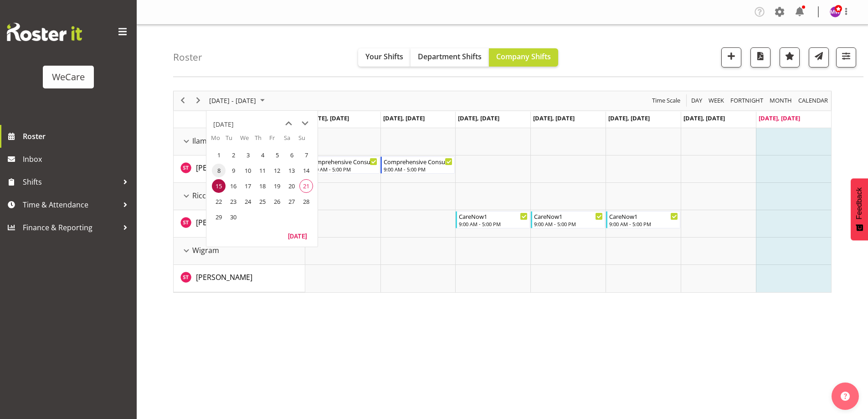 The width and height of the screenshot is (868, 419). Describe the element at coordinates (813, 101) in the screenshot. I see `button: Month` at that location.